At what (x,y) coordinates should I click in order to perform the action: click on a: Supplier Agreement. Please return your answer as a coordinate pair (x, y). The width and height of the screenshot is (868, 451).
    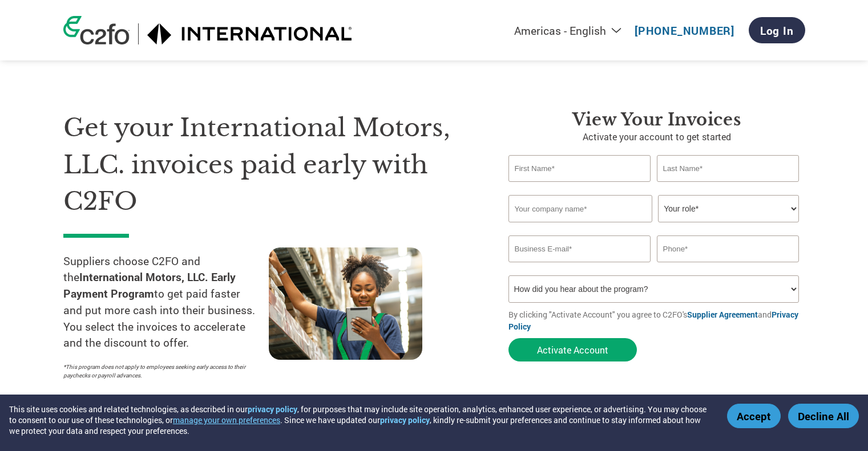
    Looking at the image, I should click on (723, 315).